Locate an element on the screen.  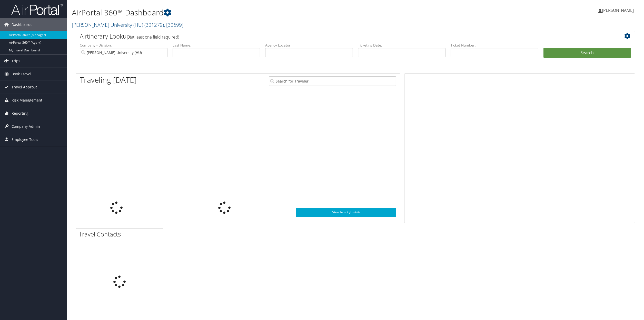
label: Last Name: is located at coordinates (216, 45).